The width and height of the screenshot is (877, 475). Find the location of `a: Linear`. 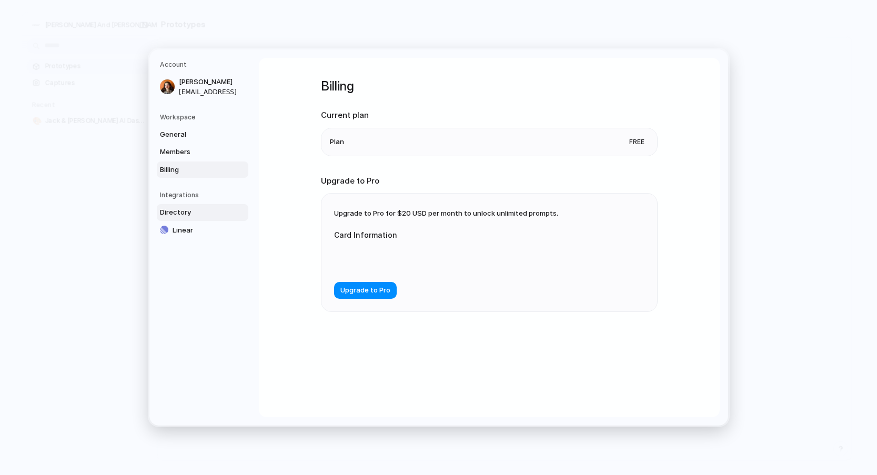

a: Linear is located at coordinates (203, 230).